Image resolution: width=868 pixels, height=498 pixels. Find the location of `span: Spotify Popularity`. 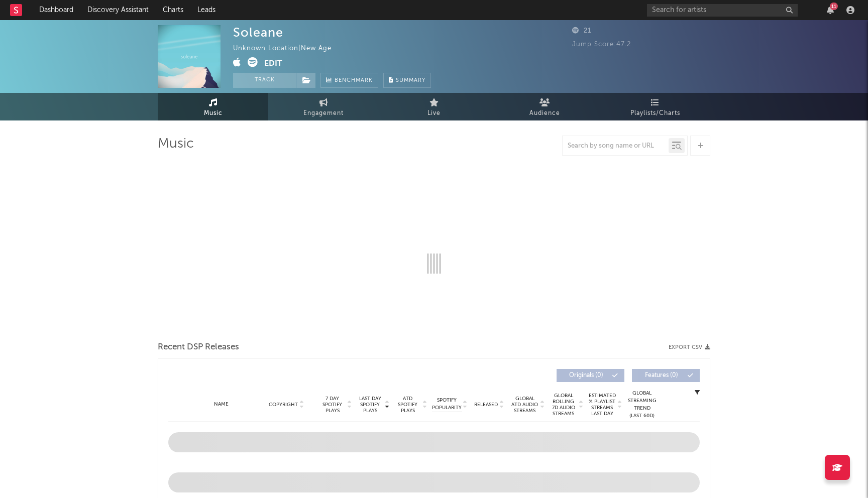

span: Spotify Popularity is located at coordinates (447, 404).